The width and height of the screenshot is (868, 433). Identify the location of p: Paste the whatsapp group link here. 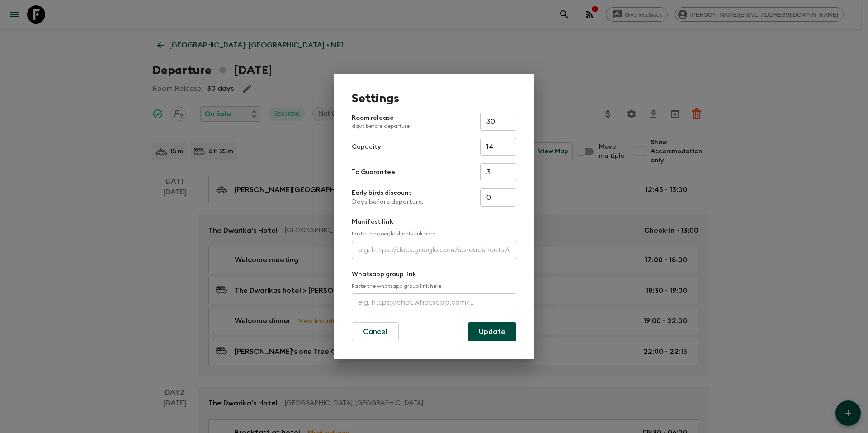
(434, 286).